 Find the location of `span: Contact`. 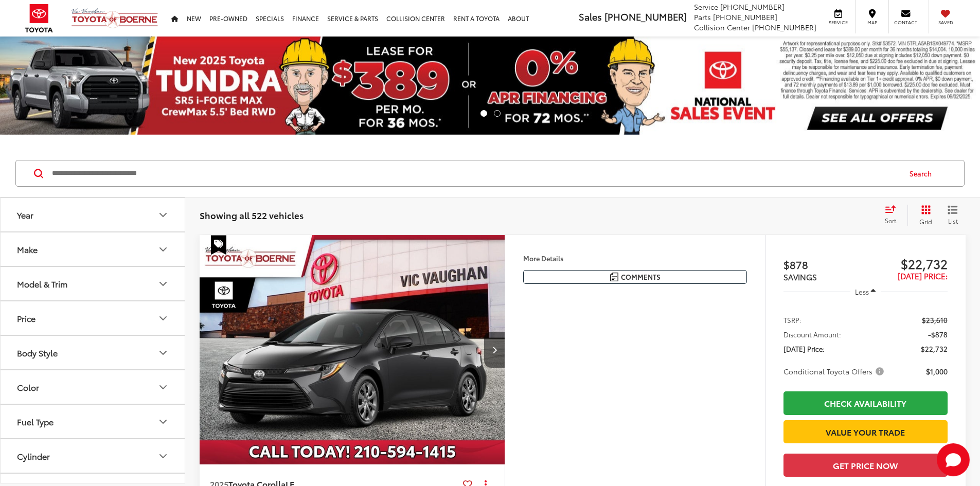

span: Contact is located at coordinates (906, 22).